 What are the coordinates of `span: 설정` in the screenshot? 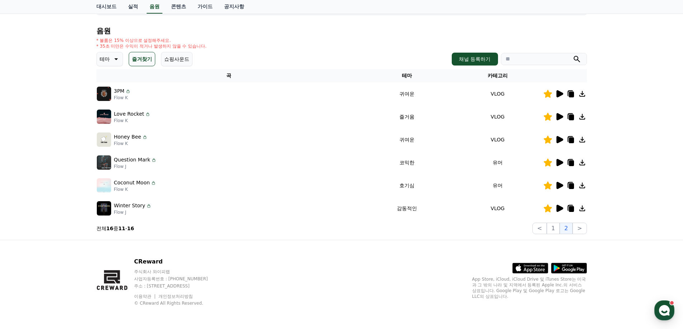 It's located at (115, 241).